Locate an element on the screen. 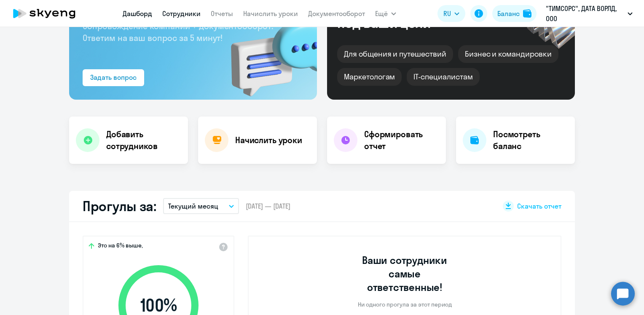  a: Сотрудники is located at coordinates (181, 14).